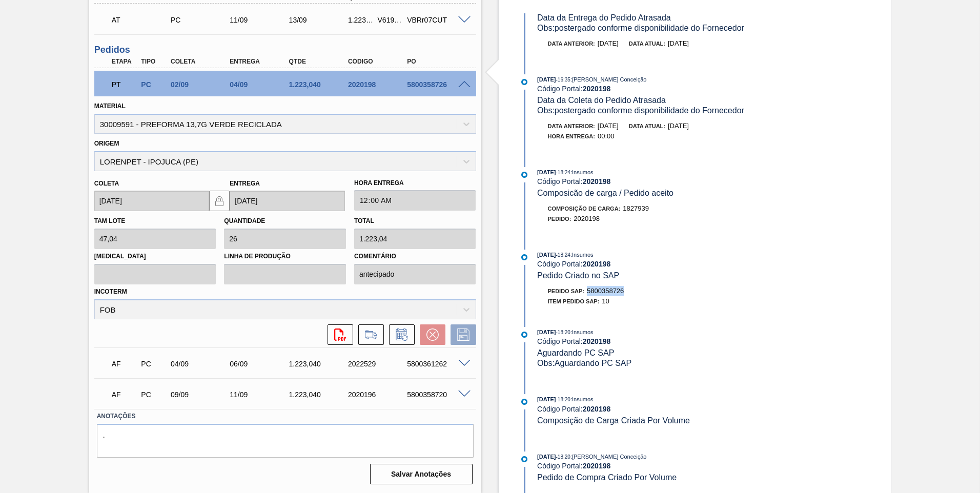 Image resolution: width=980 pixels, height=493 pixels. I want to click on span: Item pedido SAP:, so click(574, 301).